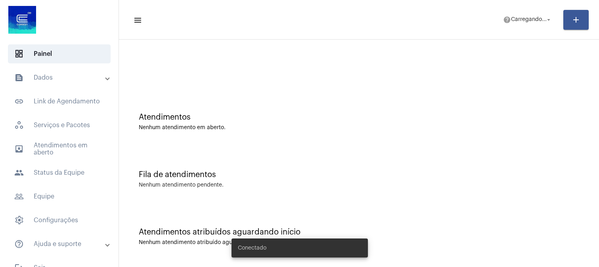 This screenshot has width=599, height=267. What do you see at coordinates (359, 128) in the screenshot?
I see `div: Nenhum atendimento em aberto.` at bounding box center [359, 128].